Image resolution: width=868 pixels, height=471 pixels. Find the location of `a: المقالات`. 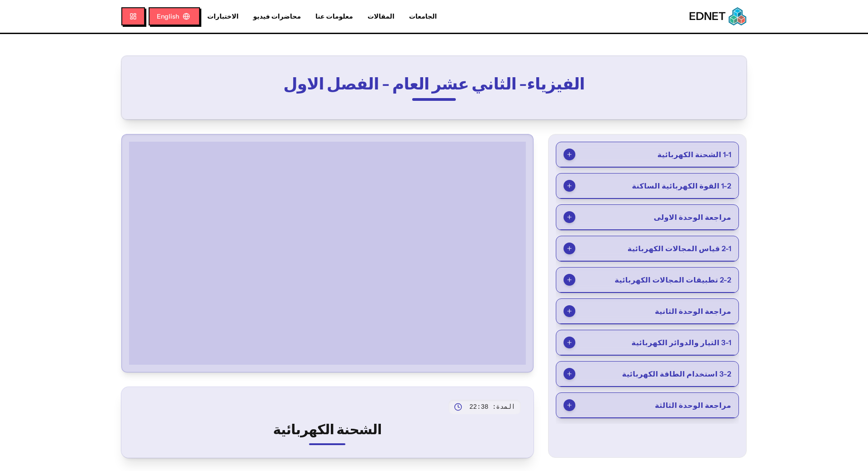

a: المقالات is located at coordinates (381, 16).